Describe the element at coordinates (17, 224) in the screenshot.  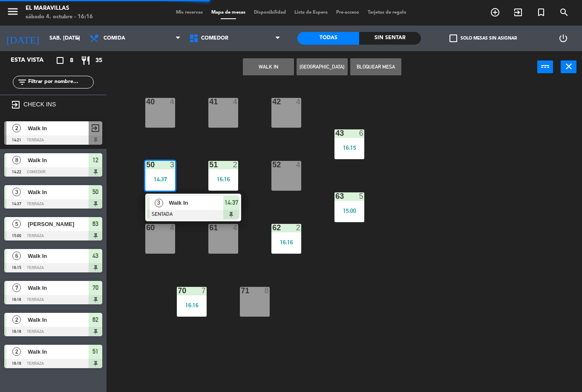
I see `span: 5` at that location.